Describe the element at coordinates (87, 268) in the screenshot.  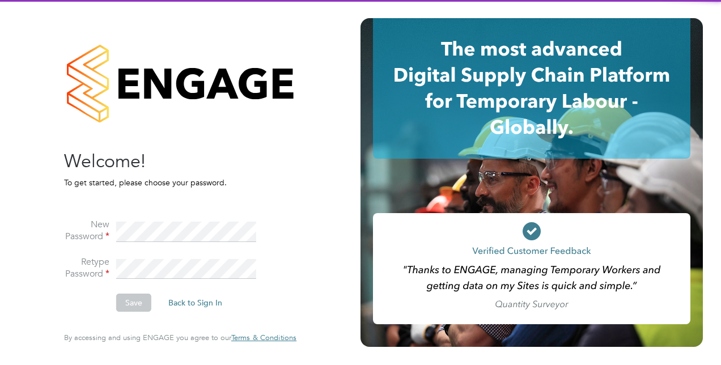
I see `label: Retype Password` at that location.